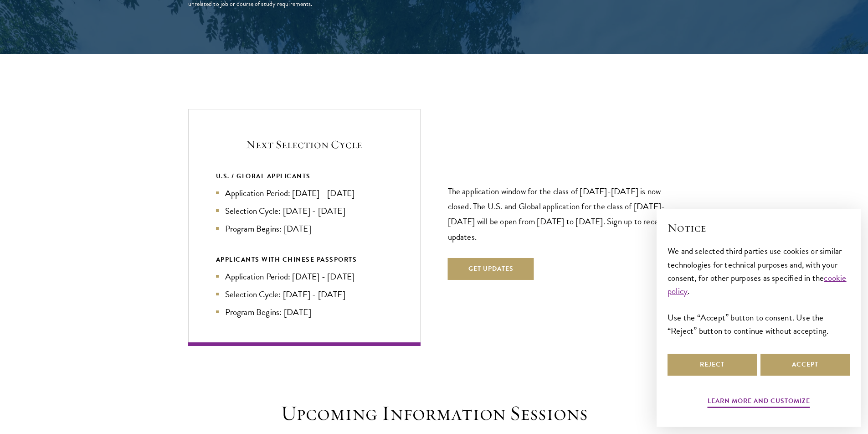  What do you see at coordinates (304, 176) in the screenshot?
I see `div: U.S. / GLOBAL APPLICANTS` at bounding box center [304, 176].